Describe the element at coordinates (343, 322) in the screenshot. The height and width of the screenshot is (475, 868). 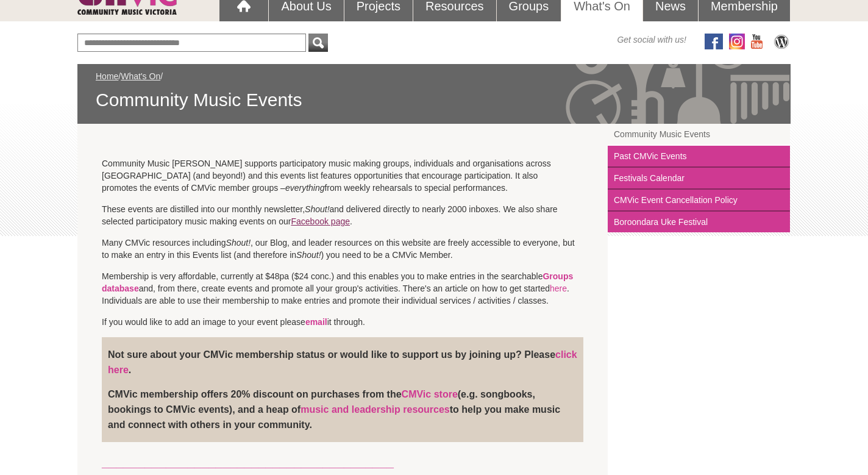
I see `p: If you would like to add an image to your event please it through.` at that location.